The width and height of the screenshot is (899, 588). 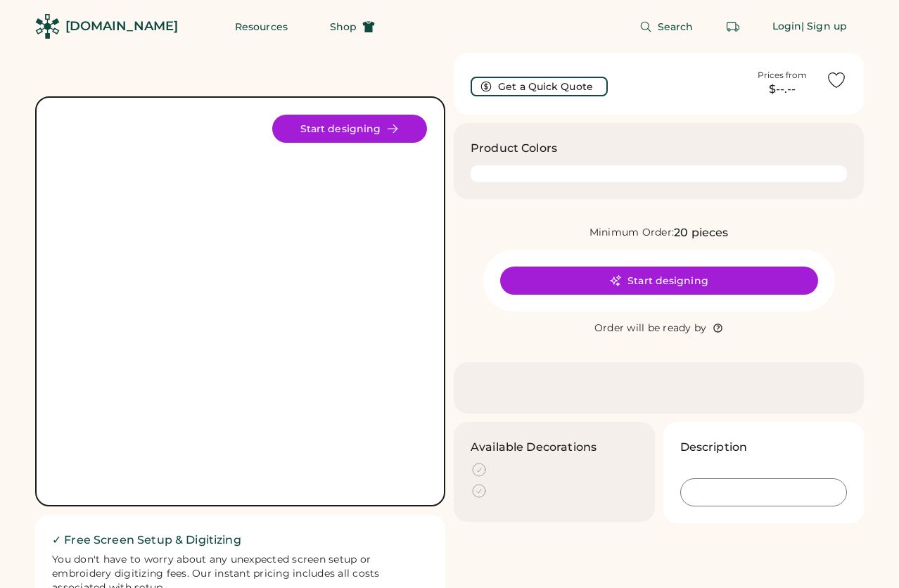 I want to click on h3: Description, so click(x=713, y=448).